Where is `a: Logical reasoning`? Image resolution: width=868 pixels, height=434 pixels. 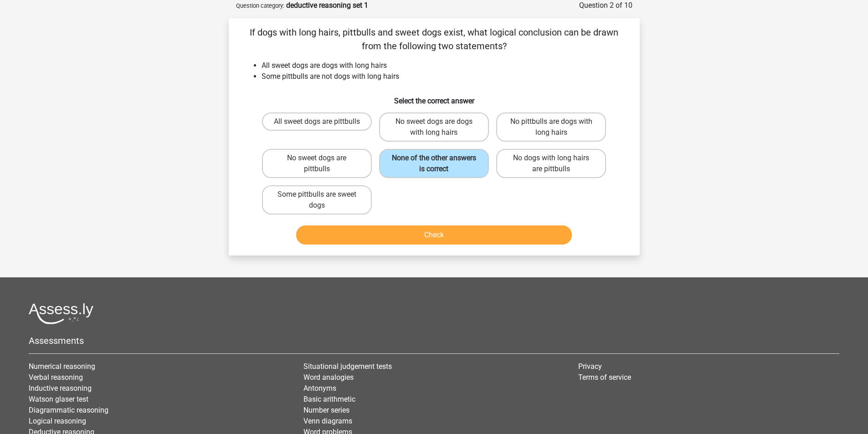
a: Logical reasoning is located at coordinates (58, 421).